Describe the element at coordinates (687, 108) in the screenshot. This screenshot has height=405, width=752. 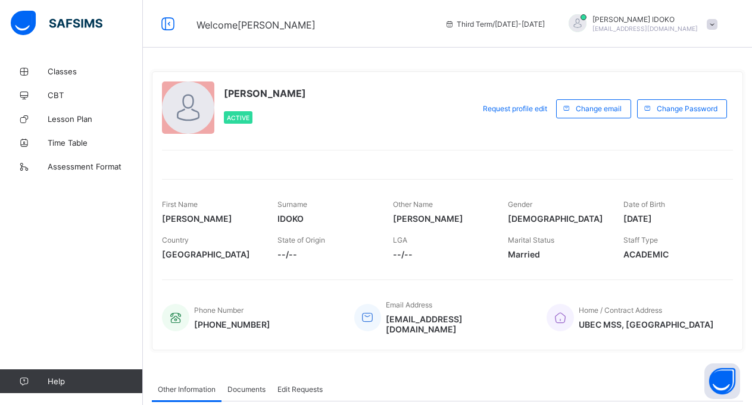
I see `span: Change Password` at that location.